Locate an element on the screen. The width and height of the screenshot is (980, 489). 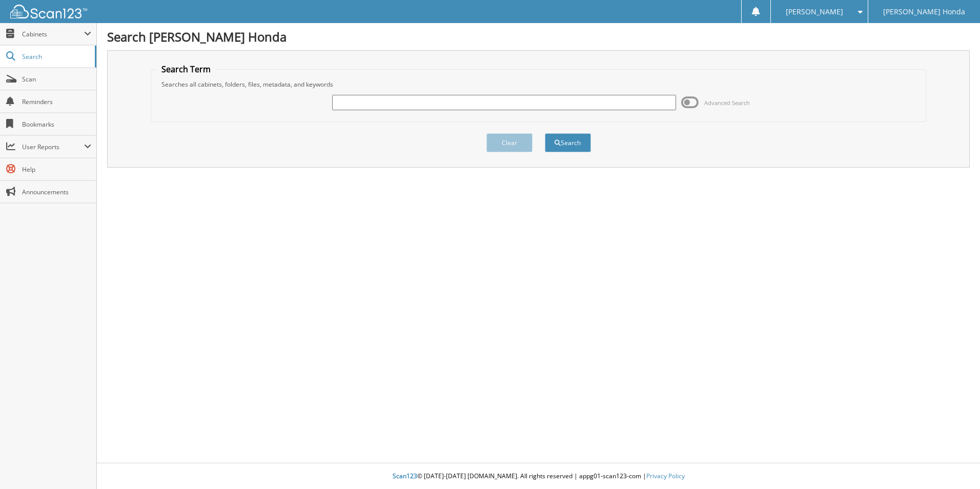
span: Reminders is located at coordinates (56, 101).